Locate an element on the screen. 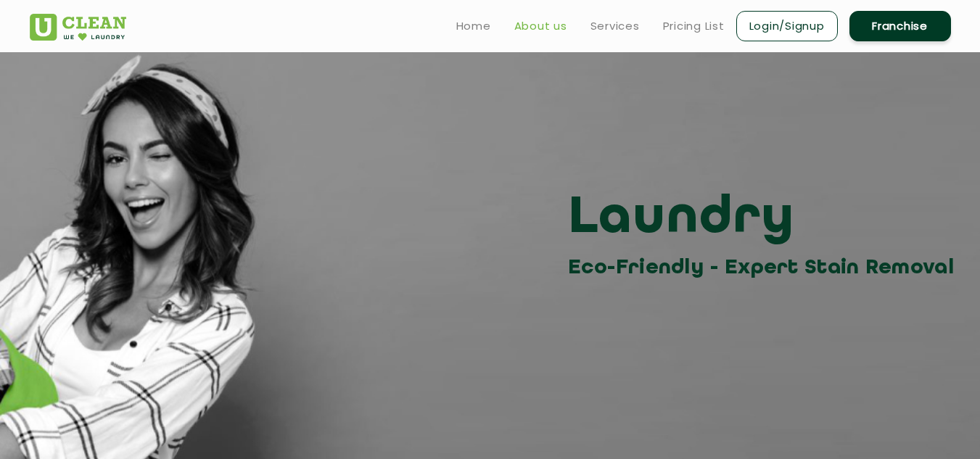 This screenshot has width=980, height=459. a: Pricing List is located at coordinates (693, 26).